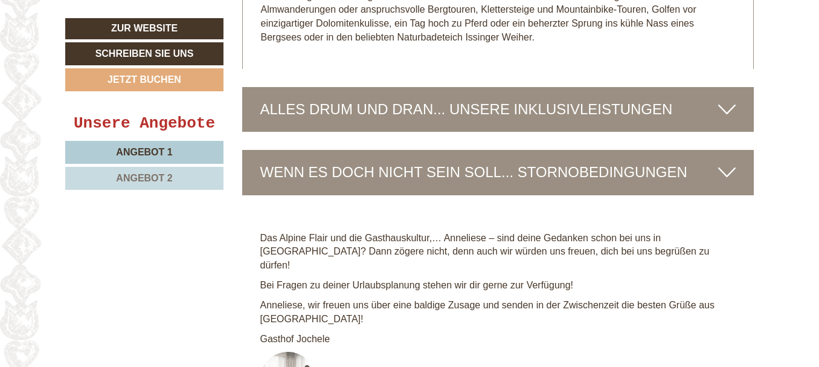 The width and height of the screenshot is (819, 367). What do you see at coordinates (144, 28) in the screenshot?
I see `a: Zur Website` at bounding box center [144, 28].